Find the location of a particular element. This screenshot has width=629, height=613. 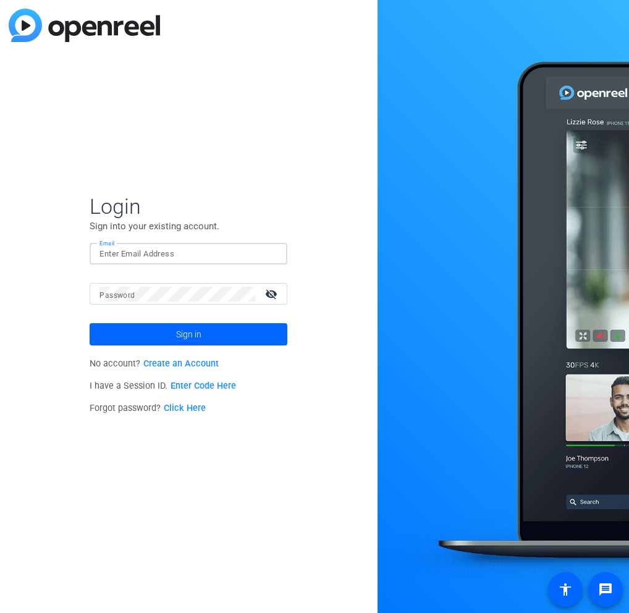

mat-label: Password is located at coordinates (117, 295).